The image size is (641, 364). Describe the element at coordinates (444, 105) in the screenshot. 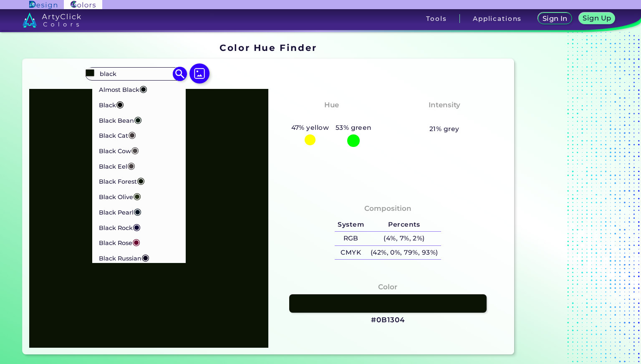

I see `h4: Intensity` at that location.